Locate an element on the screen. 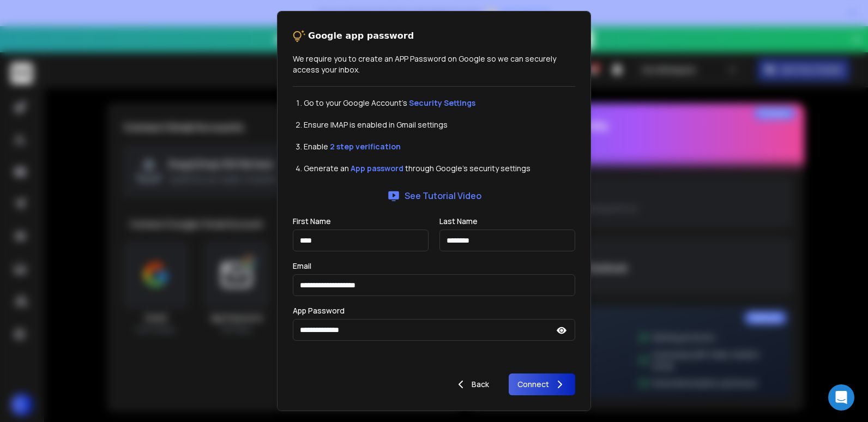 This screenshot has width=868, height=422. li: Go to your Google Account’s is located at coordinates (439, 103).